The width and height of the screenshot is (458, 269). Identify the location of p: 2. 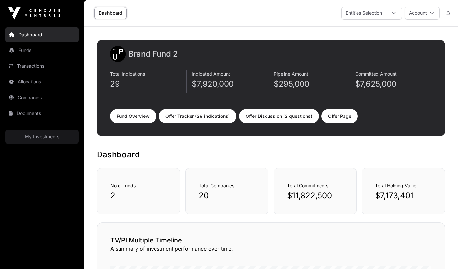
(139, 196).